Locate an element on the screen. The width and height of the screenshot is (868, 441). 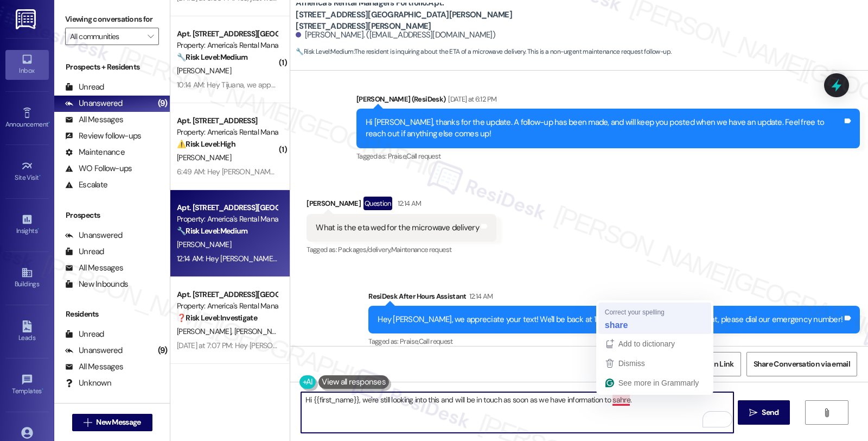
div: Prospects is located at coordinates (112, 215).